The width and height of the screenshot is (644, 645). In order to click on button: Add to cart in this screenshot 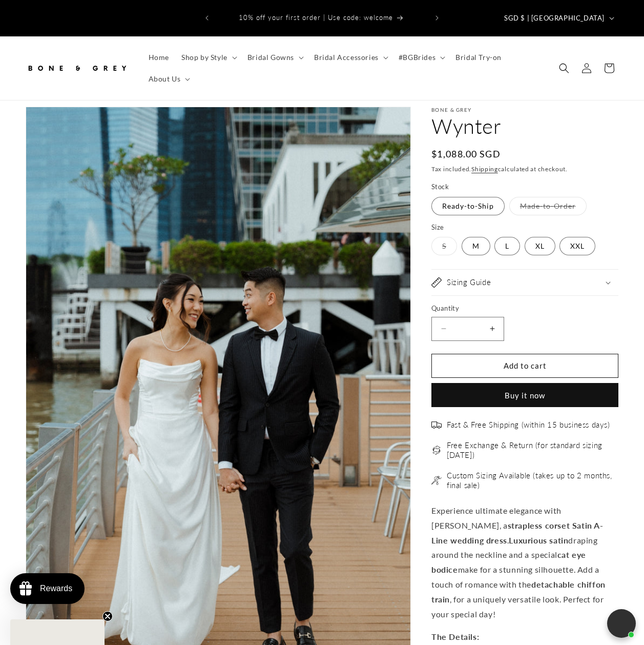, I will do `click(525, 366)`.